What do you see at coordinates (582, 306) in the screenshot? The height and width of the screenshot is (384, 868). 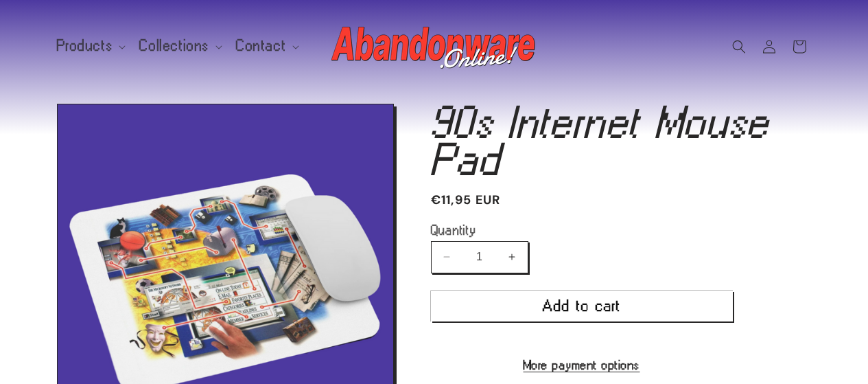 I see `button: Add to cart` at bounding box center [582, 306].